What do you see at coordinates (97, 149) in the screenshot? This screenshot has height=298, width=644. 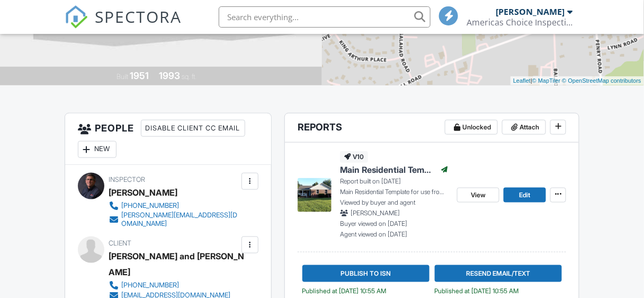 I see `div: New` at bounding box center [97, 149].